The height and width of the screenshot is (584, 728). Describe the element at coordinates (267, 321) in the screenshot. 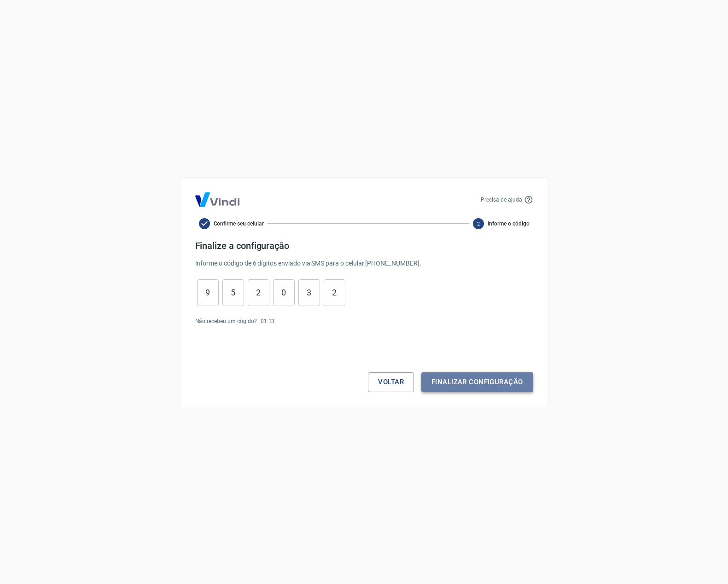

I see `p: 01 : 13` at that location.